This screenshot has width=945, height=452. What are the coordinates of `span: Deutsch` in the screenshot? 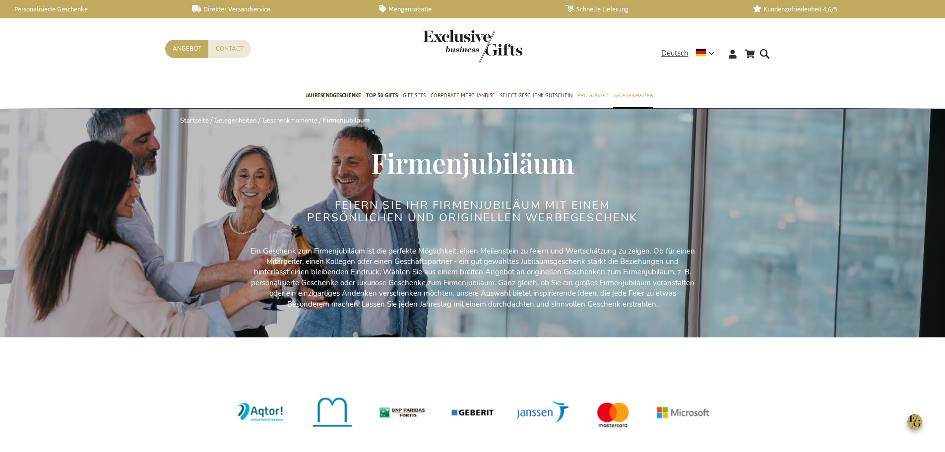 It's located at (674, 53).